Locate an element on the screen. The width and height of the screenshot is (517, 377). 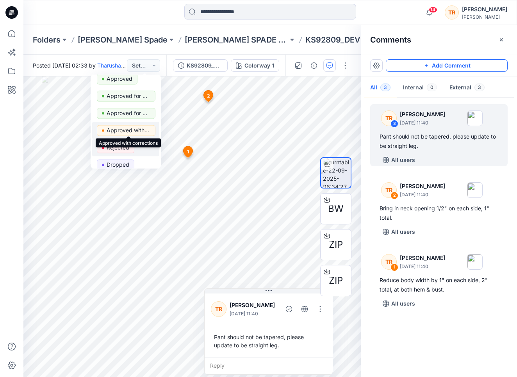
p: KS92809_DEVELOPMENT is located at coordinates (353, 40).